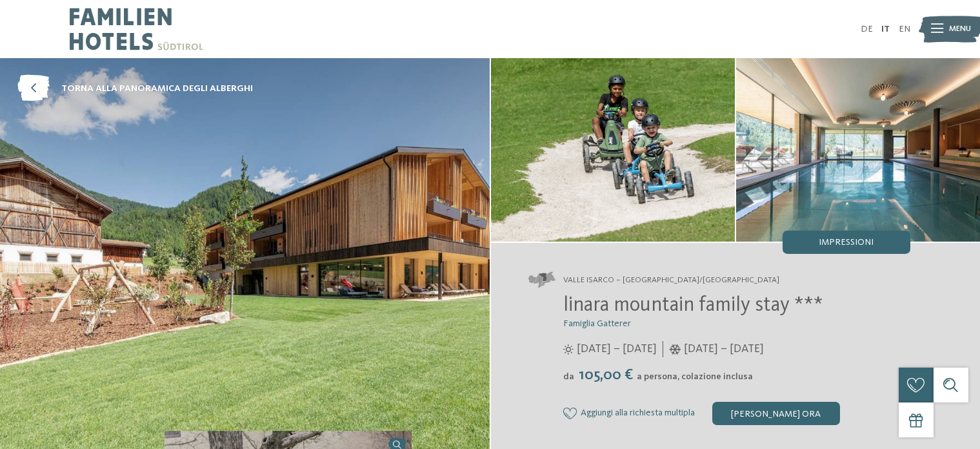 The height and width of the screenshot is (449, 980). Describe the element at coordinates (695, 377) in the screenshot. I see `span: a persona, colazione inclusa` at that location.